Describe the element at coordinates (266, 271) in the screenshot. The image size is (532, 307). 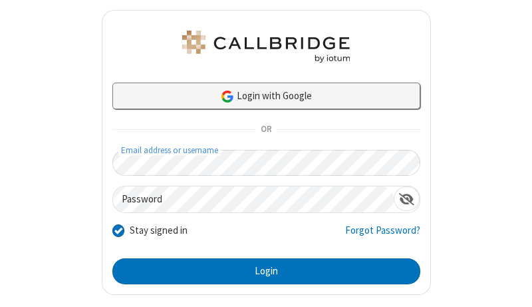
I see `button: Login` at that location.